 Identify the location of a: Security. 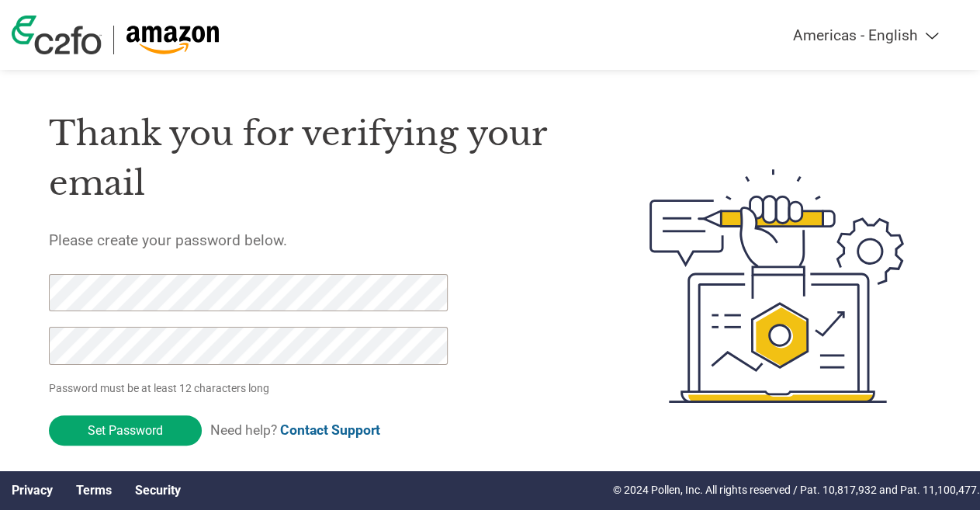
(158, 489).